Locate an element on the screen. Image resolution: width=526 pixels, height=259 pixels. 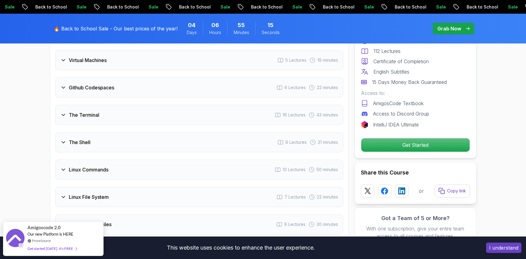
button: Working With Files9 Lectures 30 minutes is located at coordinates (199, 225).